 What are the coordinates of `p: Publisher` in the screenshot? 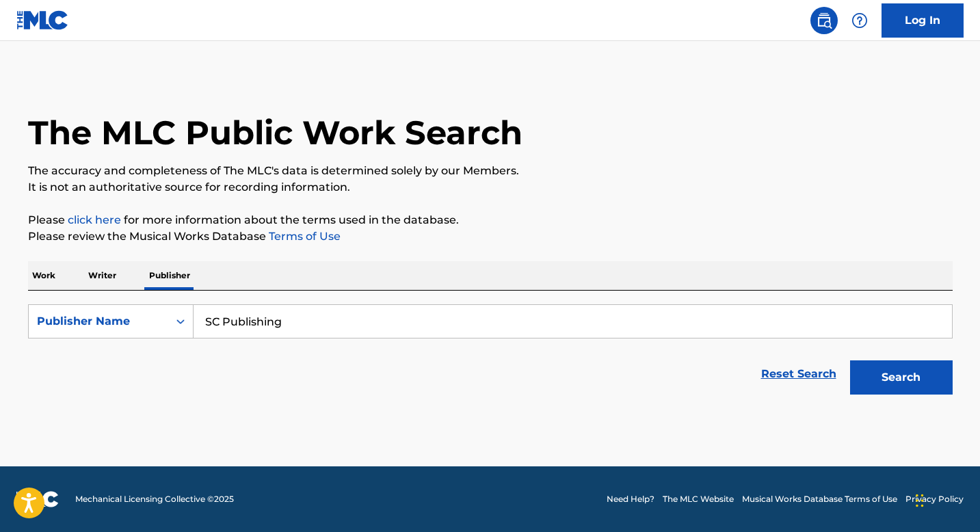 It's located at (170, 276).